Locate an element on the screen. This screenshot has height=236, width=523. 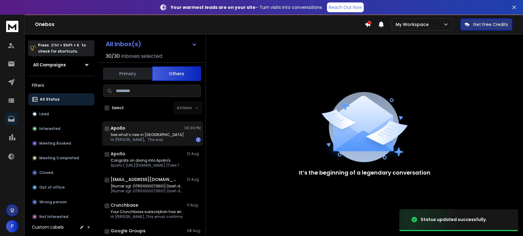
p: All Status is located at coordinates (50, 99).